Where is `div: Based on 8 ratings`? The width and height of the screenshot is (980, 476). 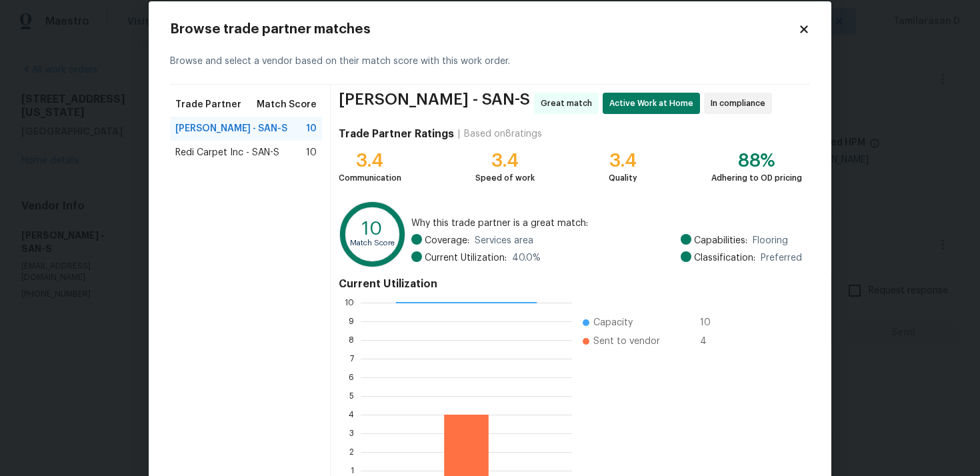 div: Based on 8 ratings is located at coordinates (503, 134).